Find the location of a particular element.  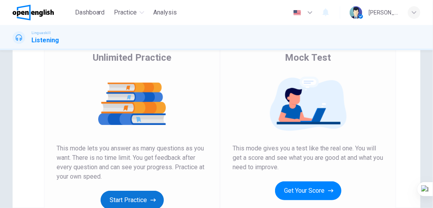

span: Linguaskill is located at coordinates (41, 33).